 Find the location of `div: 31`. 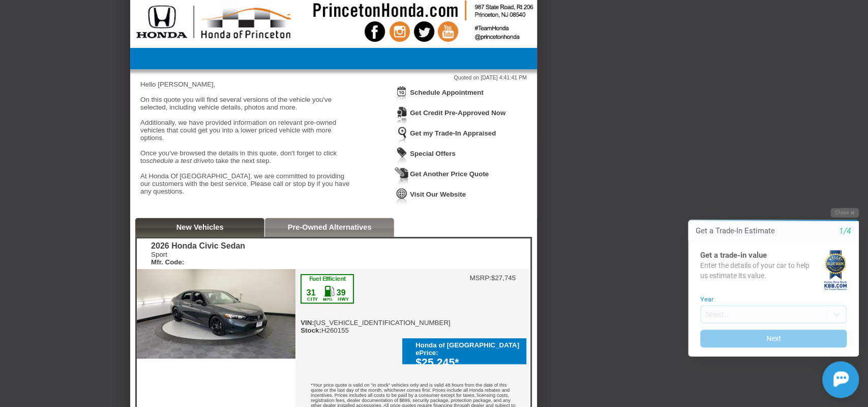

div: 31 is located at coordinates (310, 292).